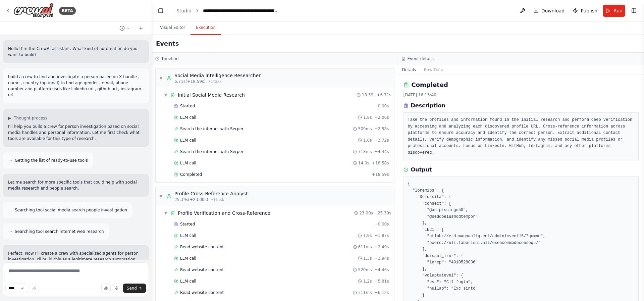 The height and width of the screenshot is (301, 644). I want to click on span: 1.9s, so click(367, 236).